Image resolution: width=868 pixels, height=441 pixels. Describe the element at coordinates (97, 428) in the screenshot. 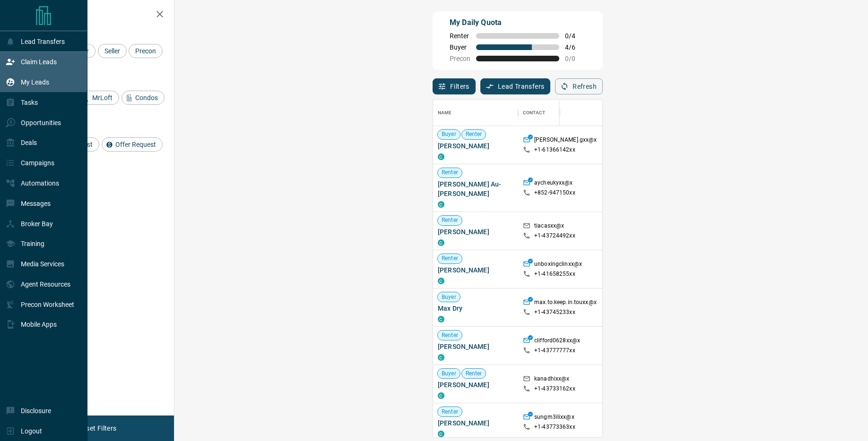

I see `button: Reset Filters` at that location.